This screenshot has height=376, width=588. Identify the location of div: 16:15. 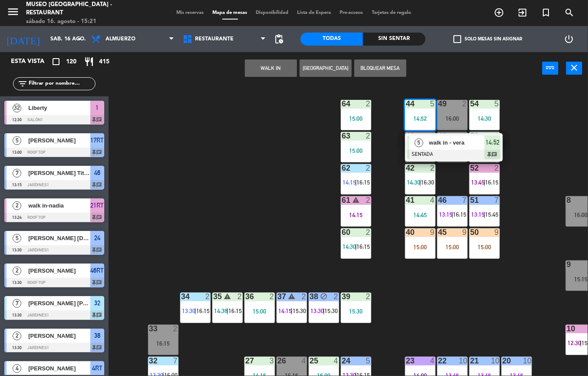
(163, 343).